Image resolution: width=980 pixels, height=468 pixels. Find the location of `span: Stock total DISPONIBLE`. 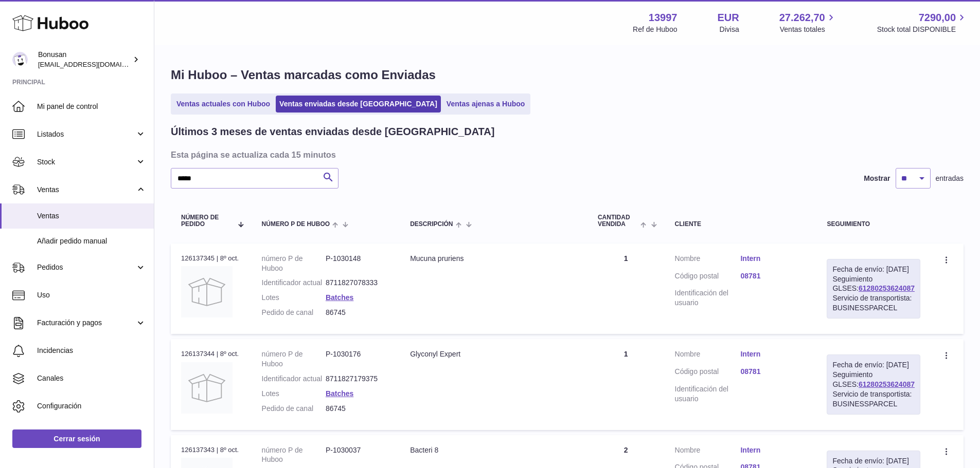

span: Stock total DISPONIBLE is located at coordinates (922, 29).